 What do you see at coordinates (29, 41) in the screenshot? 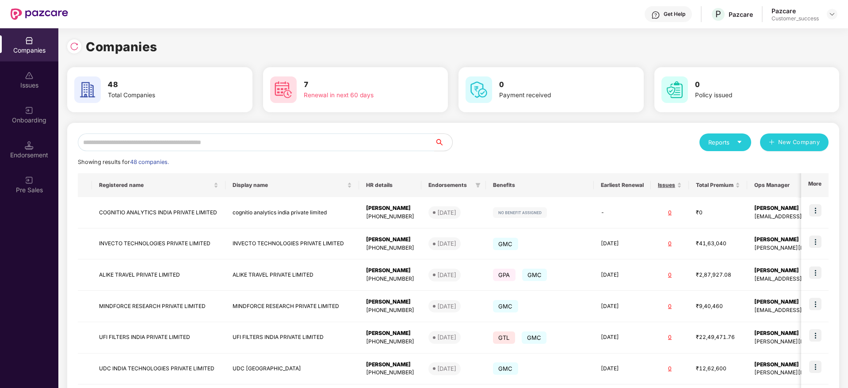
I see `img: svg+xml;base64,PHN2ZyBpZD0iQ29tcGFuaWVzIiB4bWxucz0iaHR0cDovL3d3dy53My5vcmcvMjAwMC9zdmciIHdpZHRoPS...` at bounding box center [29, 41].